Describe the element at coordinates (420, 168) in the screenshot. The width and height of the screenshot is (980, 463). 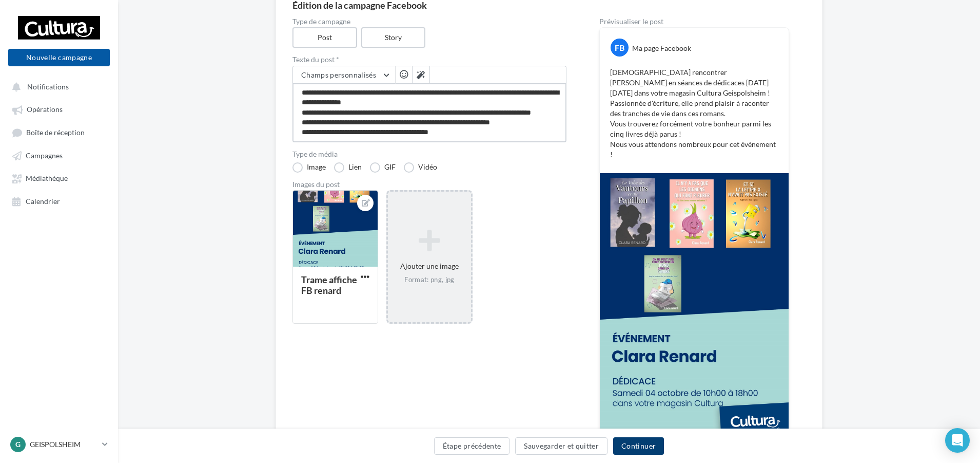
I see `label: Vidéo` at that location.